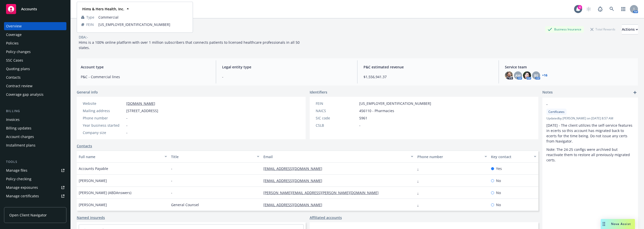 This screenshot has width=644, height=229. I want to click on div: Contract review, so click(19, 86).